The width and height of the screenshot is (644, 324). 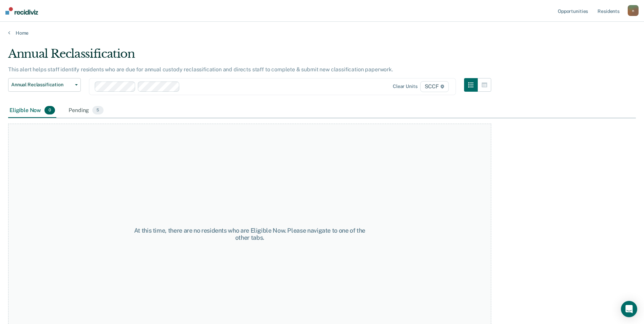 I want to click on div: At this time, there are no residents who are Eligible Now. Please navigate to one of the other tabs., so click(x=249, y=234).